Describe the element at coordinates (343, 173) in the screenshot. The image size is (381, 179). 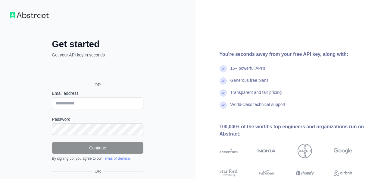
I see `img: airbnb` at that location.